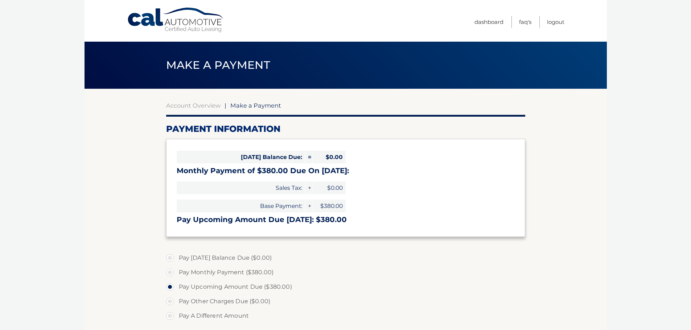 Image resolution: width=691 pixels, height=330 pixels. I want to click on span: Base Payment:, so click(241, 206).